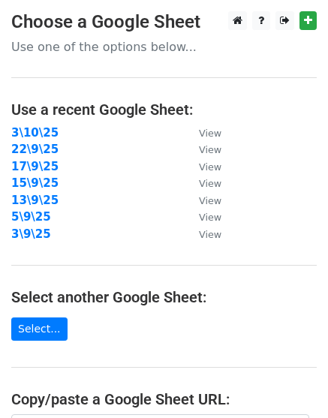 The image size is (328, 418). What do you see at coordinates (35, 183) in the screenshot?
I see `a: 15\9\25` at bounding box center [35, 183].